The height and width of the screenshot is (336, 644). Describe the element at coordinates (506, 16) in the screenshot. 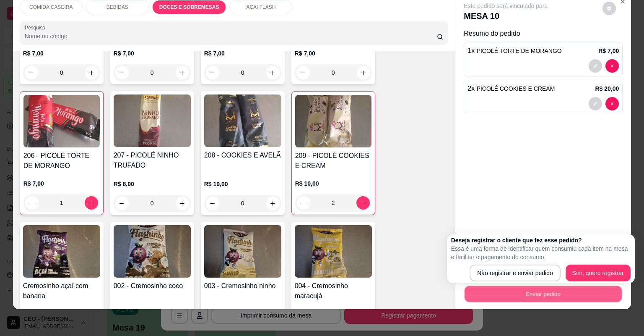

I see `p: MESA 10` at that location.